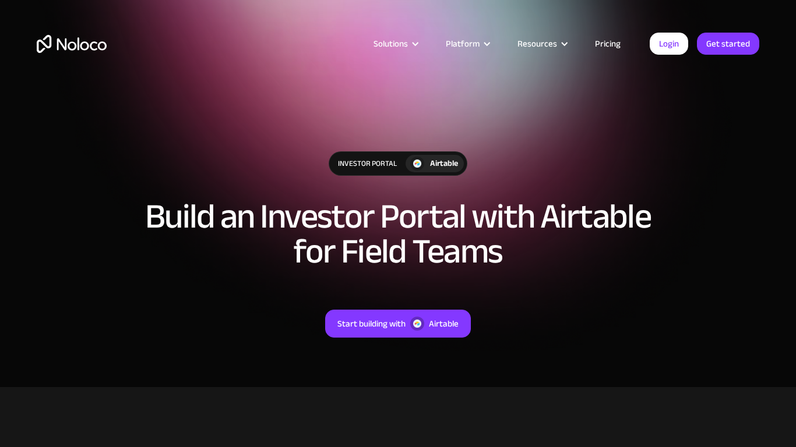  Describe the element at coordinates (669, 44) in the screenshot. I see `a: Login` at that location.